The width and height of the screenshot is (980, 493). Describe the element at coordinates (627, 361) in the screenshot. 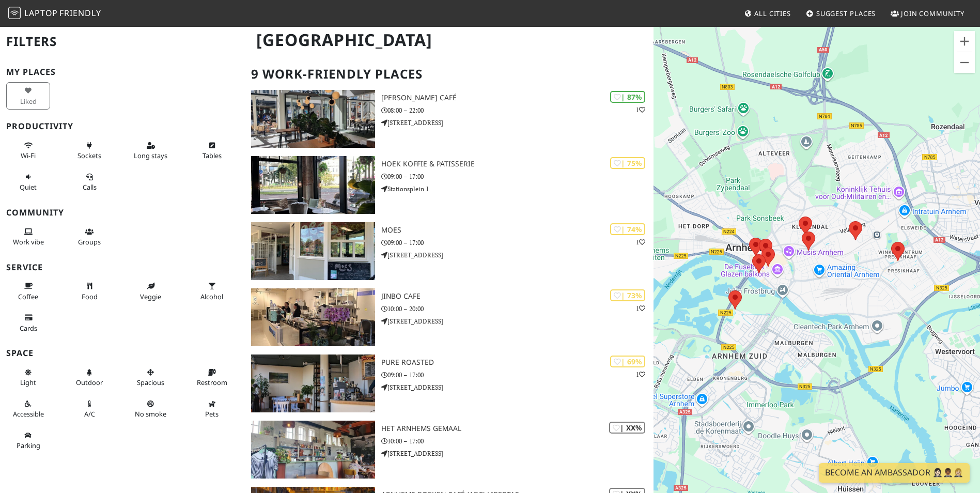

I see `div: | 69%` at that location.